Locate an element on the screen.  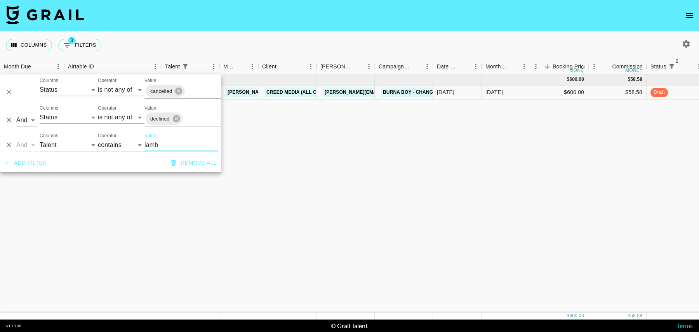
div: © Grail Talent is located at coordinates (349, 325).